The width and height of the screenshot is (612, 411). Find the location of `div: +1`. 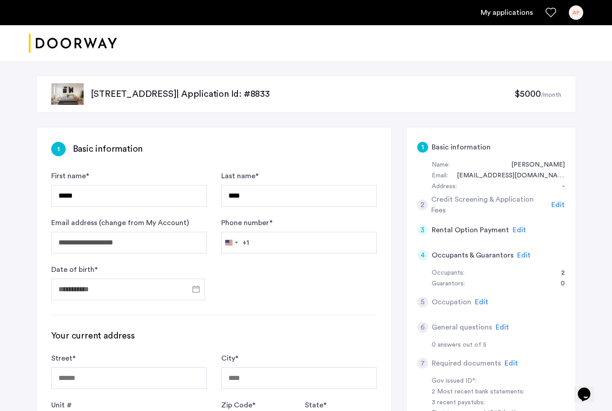

div: +1 is located at coordinates (246, 242).